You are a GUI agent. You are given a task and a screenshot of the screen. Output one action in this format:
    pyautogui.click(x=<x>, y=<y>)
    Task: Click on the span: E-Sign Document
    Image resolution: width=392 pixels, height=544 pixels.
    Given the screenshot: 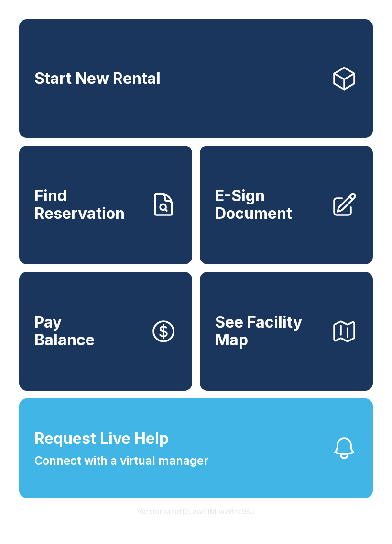 What is the action you would take?
    pyautogui.click(x=269, y=204)
    